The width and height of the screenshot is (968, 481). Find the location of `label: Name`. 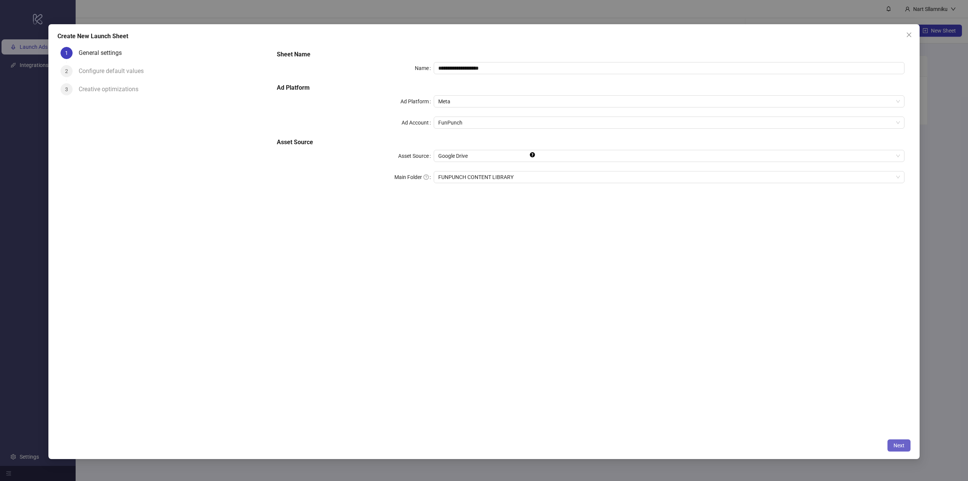

label: Name is located at coordinates (424, 68).